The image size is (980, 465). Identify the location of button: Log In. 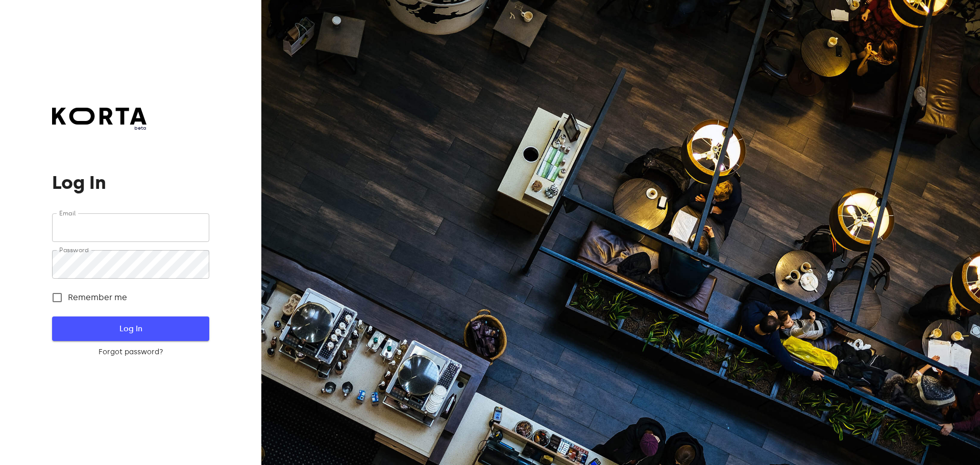
(130, 329).